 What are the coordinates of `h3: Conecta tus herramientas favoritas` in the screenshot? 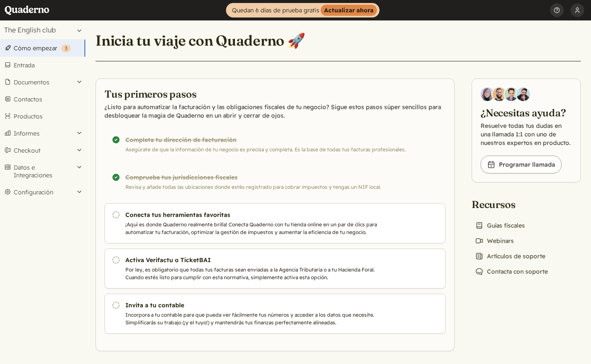 It's located at (253, 215).